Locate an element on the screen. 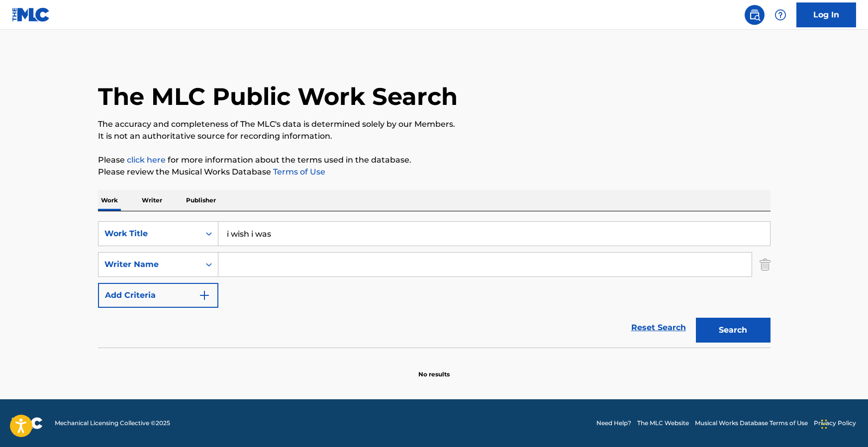 This screenshot has height=447, width=868. h1: The MLC Public Work Search is located at coordinates (277, 96).